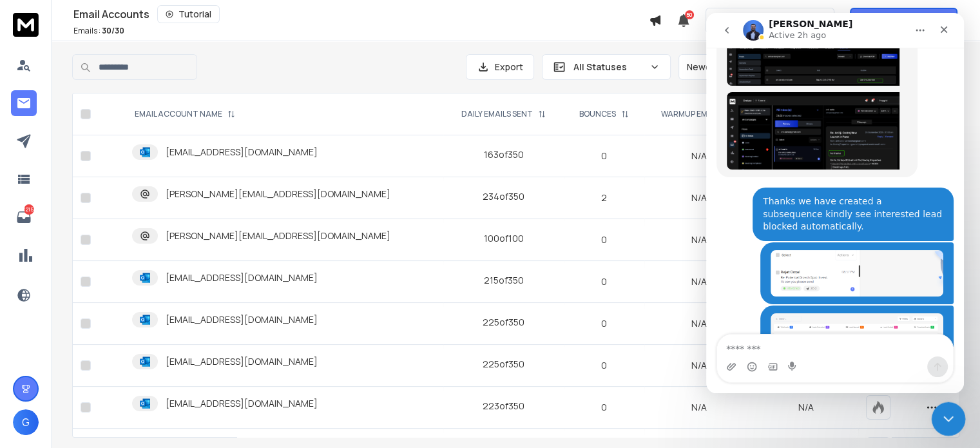  What do you see at coordinates (188, 14) in the screenshot?
I see `button: Tutorial` at bounding box center [188, 14].